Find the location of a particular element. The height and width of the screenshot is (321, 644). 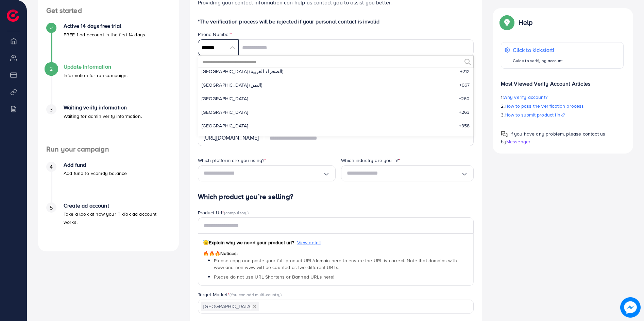

span: If you have any problem, please contact us by is located at coordinates (553, 137).